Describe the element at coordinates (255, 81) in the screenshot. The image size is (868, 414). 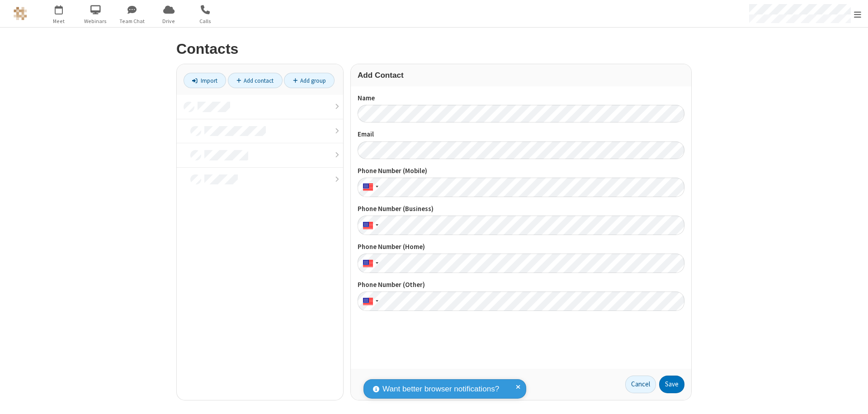
I see `a: Add contact` at that location.